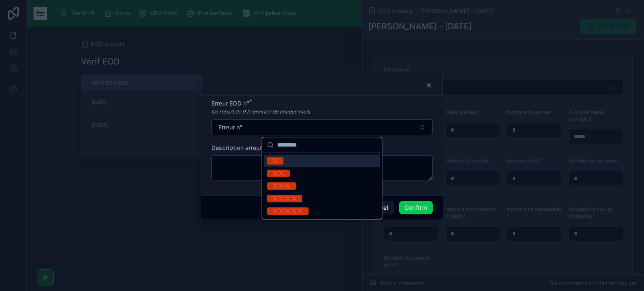 The height and width of the screenshot is (291, 644). What do you see at coordinates (236, 147) in the screenshot?
I see `span: Description erreur` at bounding box center [236, 147].